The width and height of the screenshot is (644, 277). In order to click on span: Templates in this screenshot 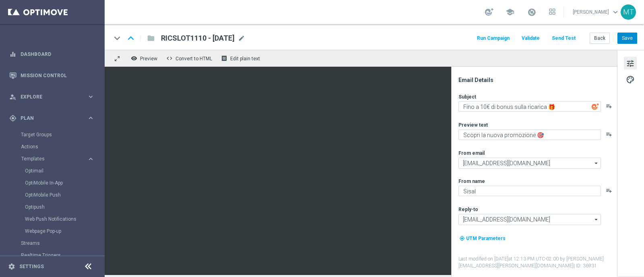, I will do `click(50, 159)`.